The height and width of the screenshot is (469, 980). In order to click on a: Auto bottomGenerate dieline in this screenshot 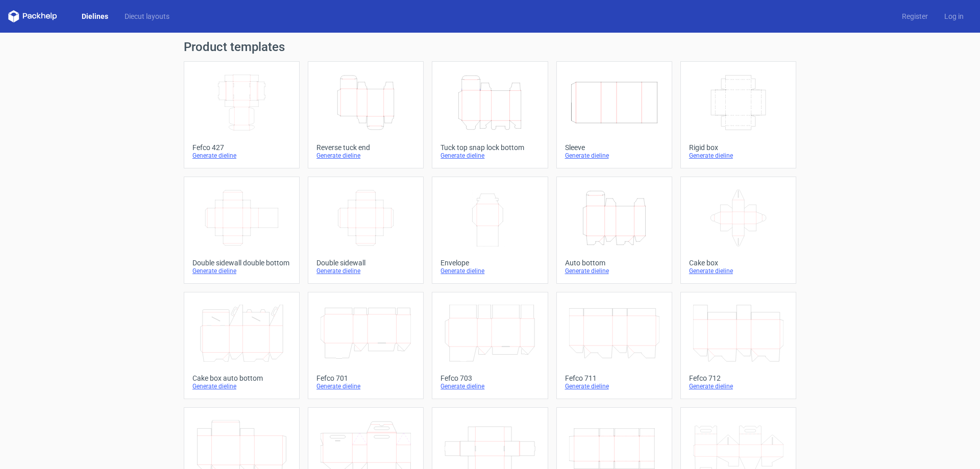, I will do `click(614, 230)`.